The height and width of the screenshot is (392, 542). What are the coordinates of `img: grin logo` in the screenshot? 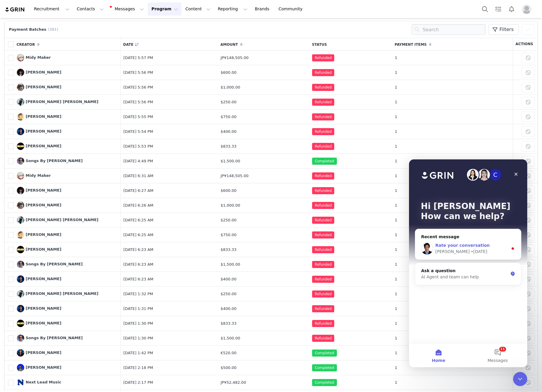 It's located at (15, 10).